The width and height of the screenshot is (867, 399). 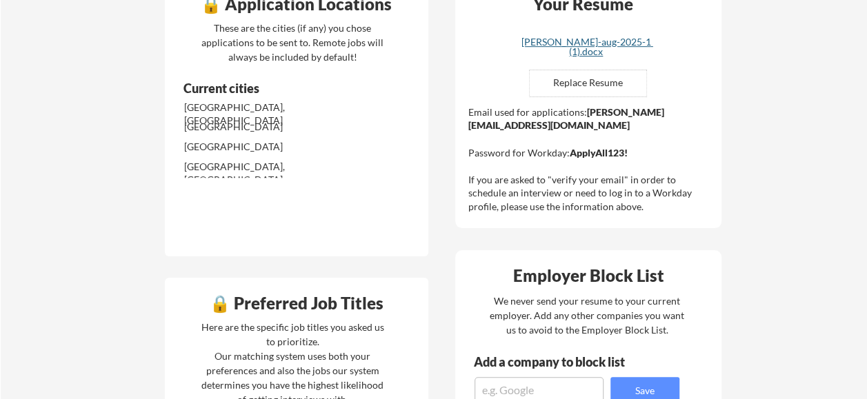 I want to click on div: These are the cities (if any) you chose applications to be sent to. Remote jobs will always be in..., so click(x=292, y=42).